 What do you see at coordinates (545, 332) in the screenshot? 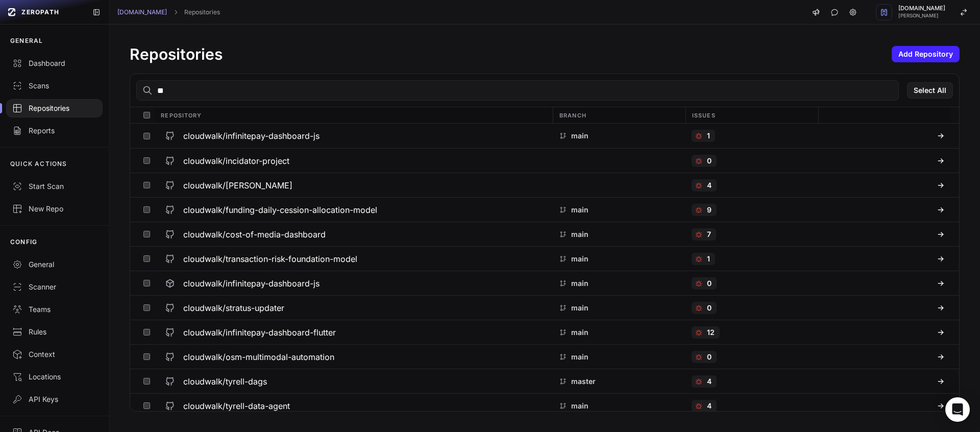
I see `div: cloudwalk/infinitepay-dashboard-flutter main 12` at bounding box center [545, 332].